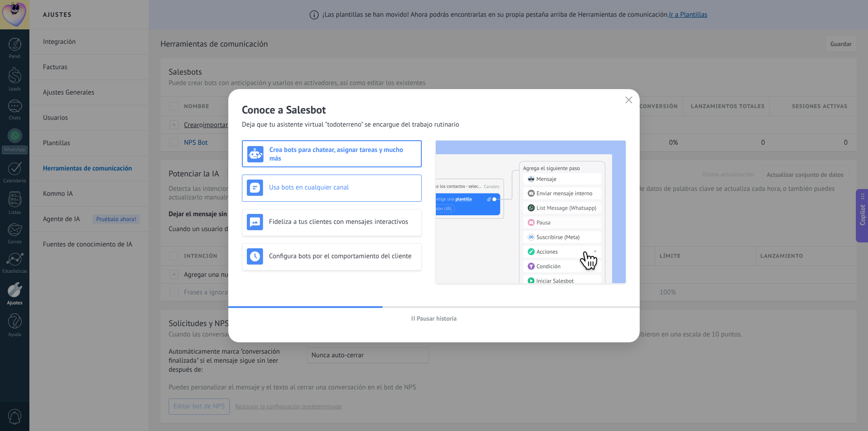 The image size is (868, 431). Describe the element at coordinates (343, 221) in the screenshot. I see `h3: Fideliza a tus clientes con mensajes interactivos` at that location.